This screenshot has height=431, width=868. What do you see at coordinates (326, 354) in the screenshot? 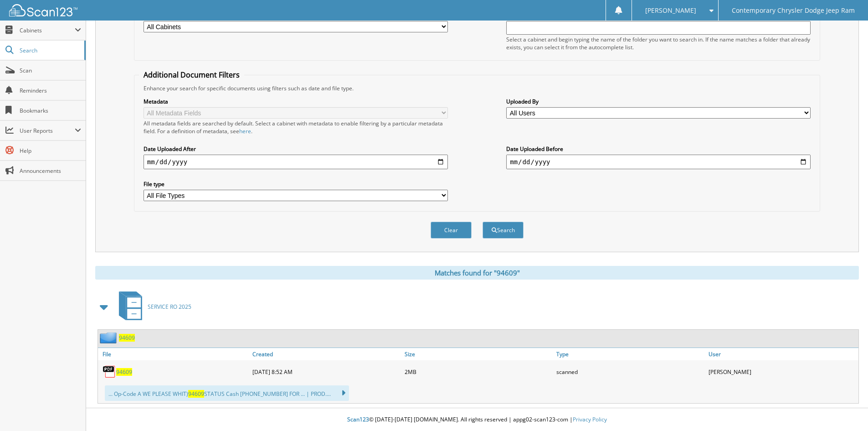
I see `a: Created` at bounding box center [326, 354].